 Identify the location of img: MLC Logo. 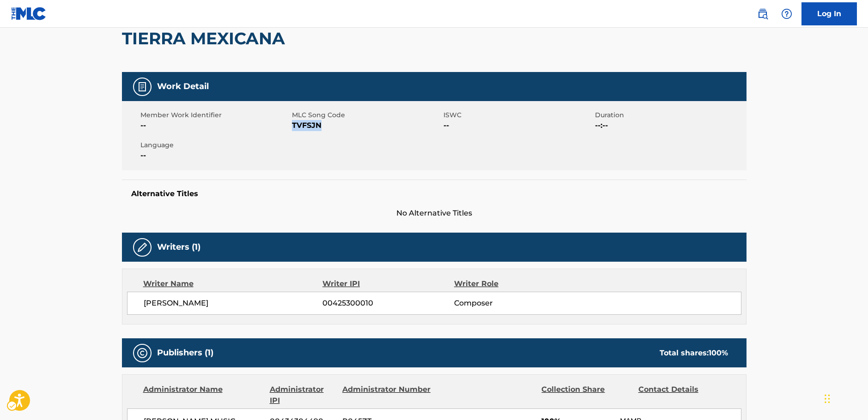
(29, 13).